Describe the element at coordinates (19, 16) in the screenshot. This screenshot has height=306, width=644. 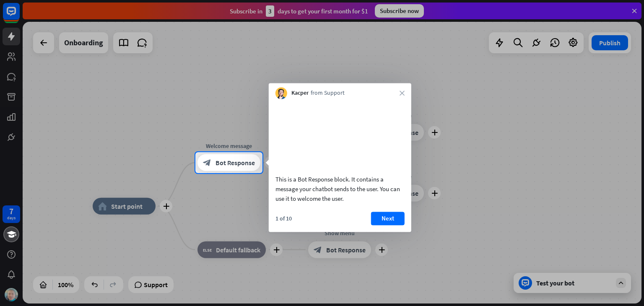
I see `button: Open LiveChat chat widget` at that location.